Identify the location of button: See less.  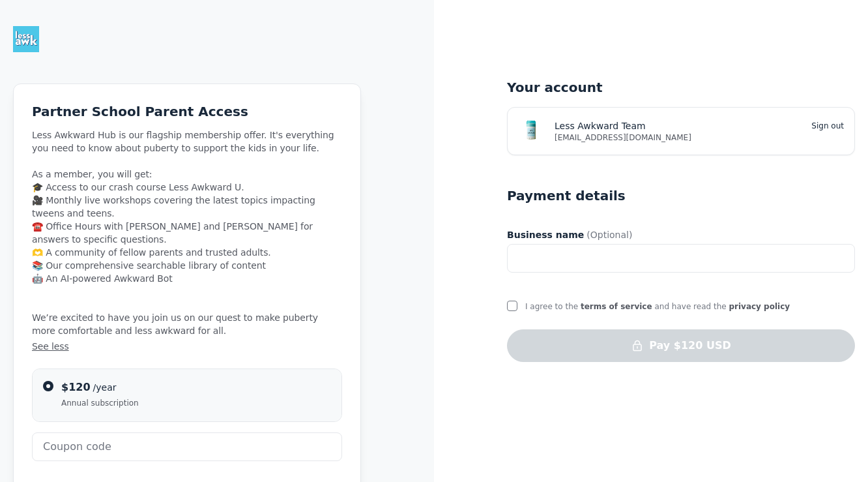
(187, 346).